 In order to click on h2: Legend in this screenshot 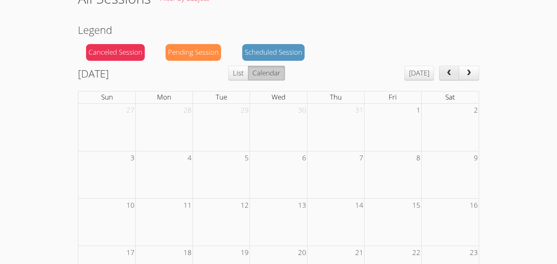, I will do `click(278, 30)`.